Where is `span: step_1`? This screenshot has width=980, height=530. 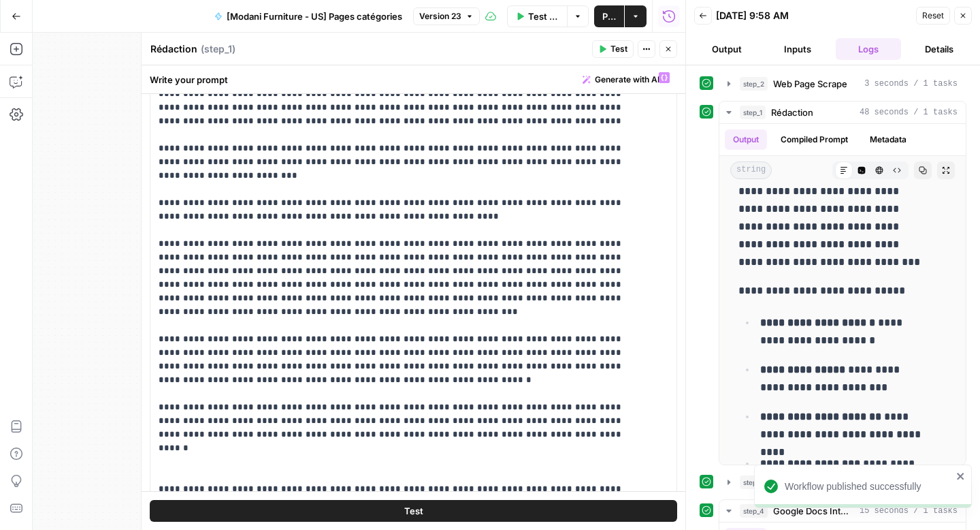 span: step_1 is located at coordinates (753, 112).